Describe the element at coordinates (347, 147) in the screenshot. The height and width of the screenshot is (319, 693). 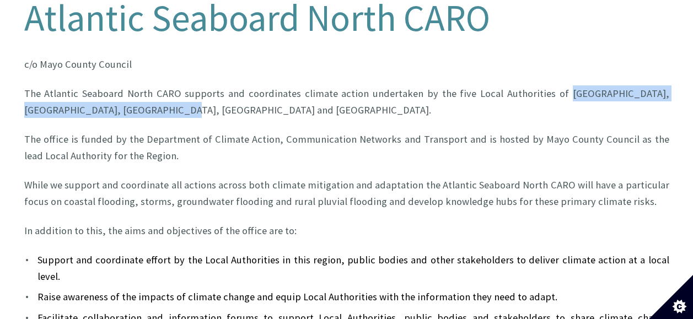
I see `p: The office is funded by the Department of Climate Action, Communication Networks and Transport an...` at that location.